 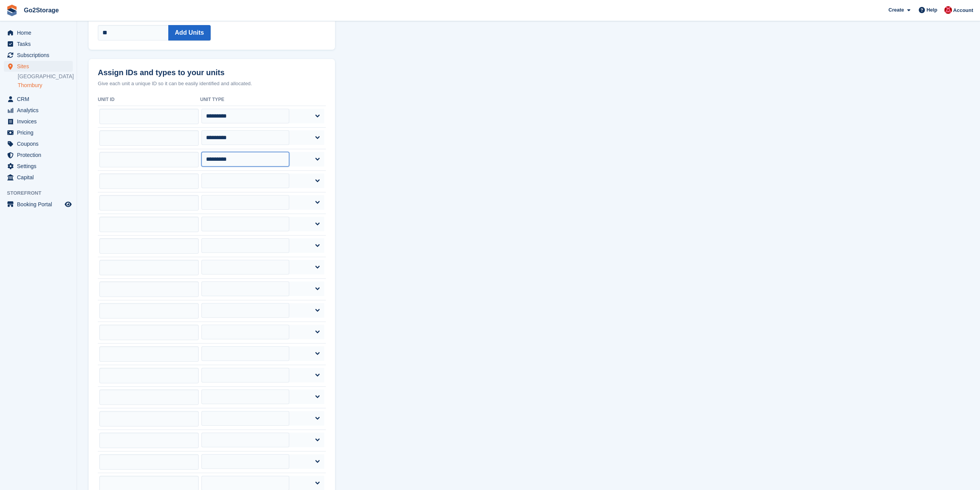 What do you see at coordinates (45, 85) in the screenshot?
I see `a: Thornbury` at bounding box center [45, 85].